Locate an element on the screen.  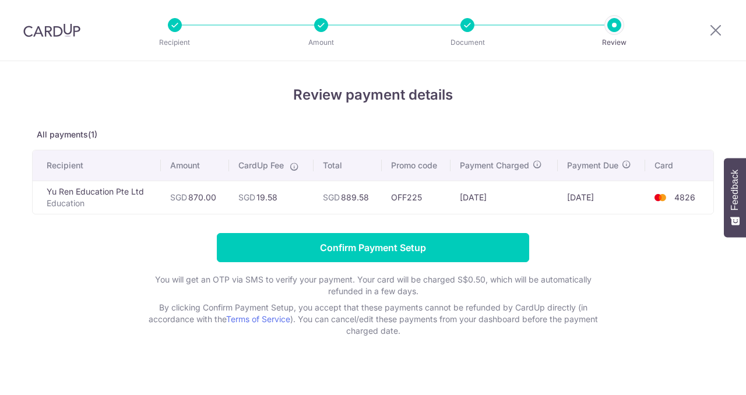
span: Payment Charged is located at coordinates (494, 166).